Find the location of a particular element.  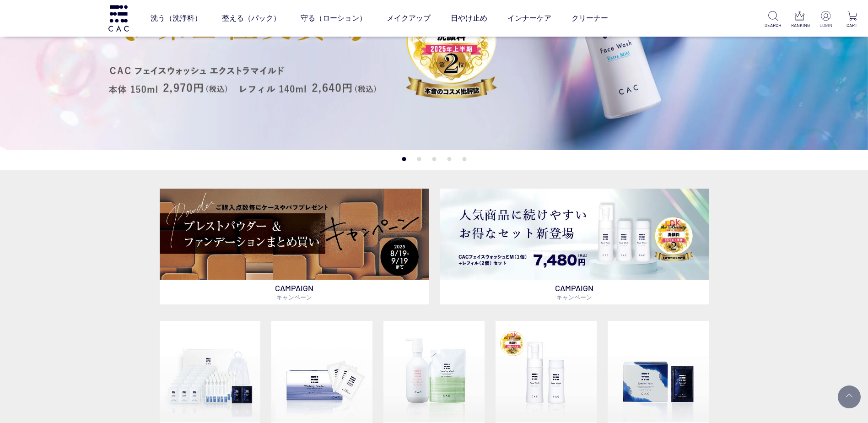

a: フェイスウォッシュ＋レフィル2個セット フェイスウォッシュ＋レフィル2個セット CAMPAIGNキャンペーン is located at coordinates (574, 246).